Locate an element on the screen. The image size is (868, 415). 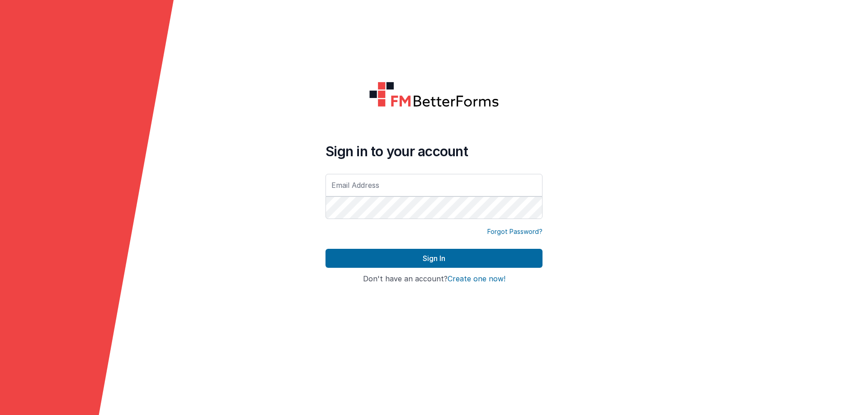
input: Email Address is located at coordinates (434, 185).